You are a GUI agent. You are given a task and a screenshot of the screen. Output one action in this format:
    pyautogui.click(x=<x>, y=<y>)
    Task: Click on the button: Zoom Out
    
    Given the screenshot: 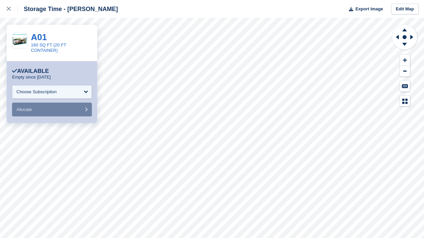 What is the action you would take?
    pyautogui.click(x=404, y=71)
    